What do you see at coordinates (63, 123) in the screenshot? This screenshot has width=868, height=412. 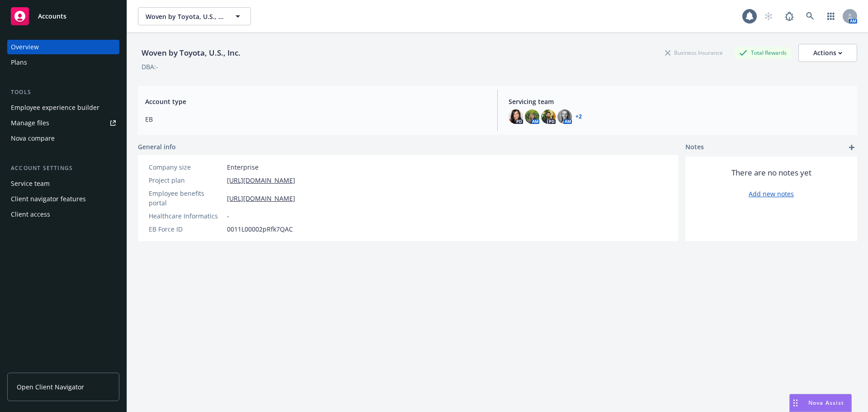 I see `a: Manage files` at bounding box center [63, 123].